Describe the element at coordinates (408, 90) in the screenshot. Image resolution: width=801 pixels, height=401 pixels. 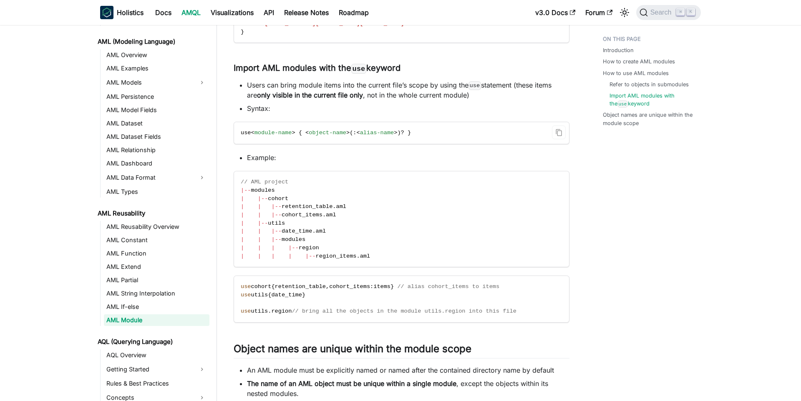
I see `li: Users can bring module items into the current file’s scope by using the statement (these items ar...` at that location.